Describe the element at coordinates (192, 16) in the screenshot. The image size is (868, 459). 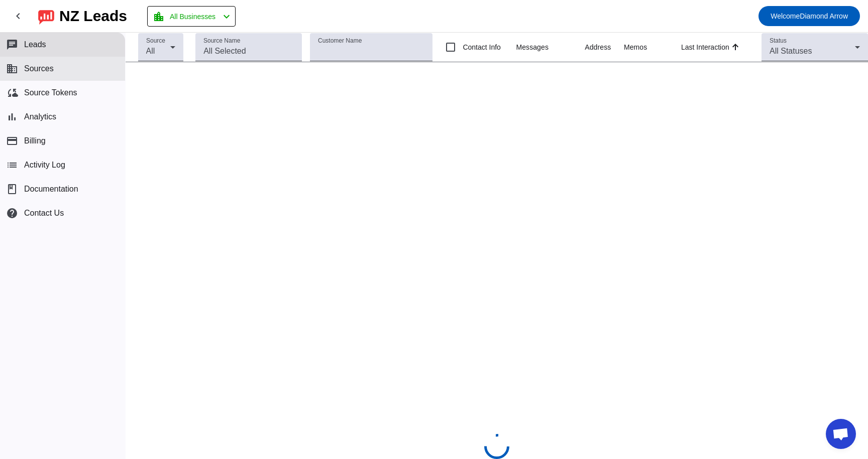
I see `span: All Businesses` at that location.